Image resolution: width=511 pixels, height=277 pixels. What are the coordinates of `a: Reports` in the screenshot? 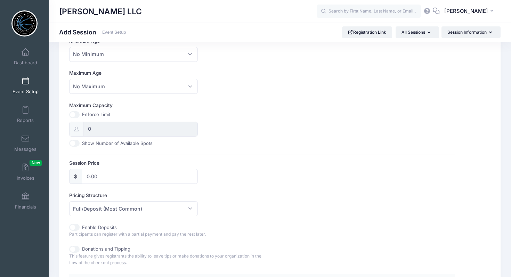 It's located at (25, 114).